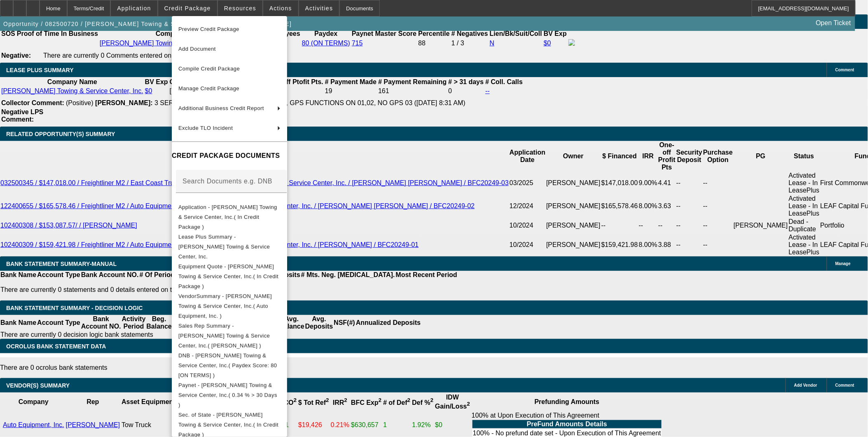 Image resolution: width=868 pixels, height=437 pixels. What do you see at coordinates (229, 217) in the screenshot?
I see `button: Application - Browder's Towing & Service Center, Inc.( In Credit Package )` at bounding box center [229, 217].